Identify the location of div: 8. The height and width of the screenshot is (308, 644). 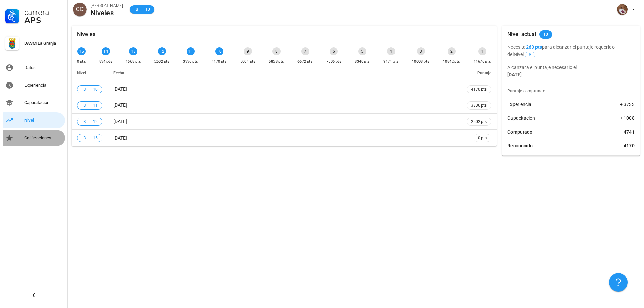
(277, 51).